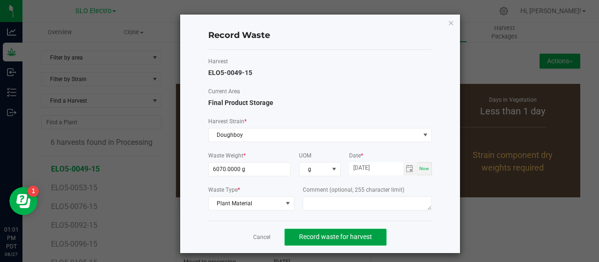  Describe the element at coordinates (6, 5) in the screenshot. I see `span: 1` at that location.